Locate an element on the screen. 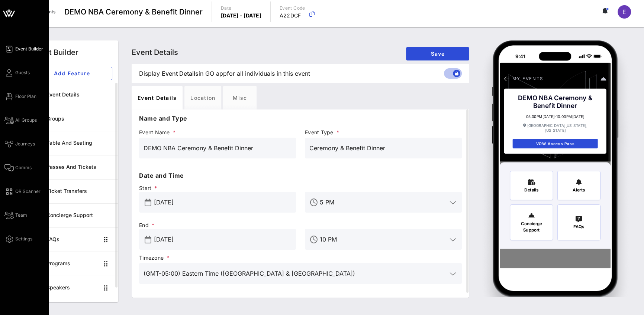  span: Floor Plan is located at coordinates (26, 97).